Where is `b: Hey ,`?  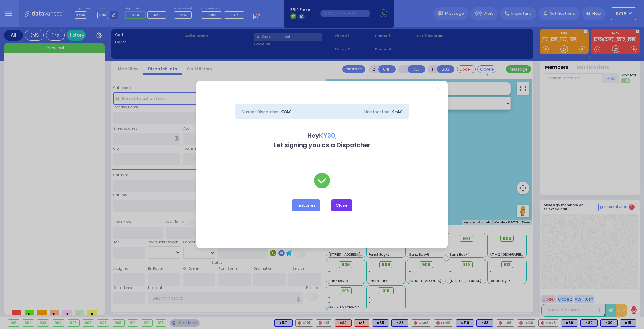 b: Hey , is located at coordinates (322, 135).